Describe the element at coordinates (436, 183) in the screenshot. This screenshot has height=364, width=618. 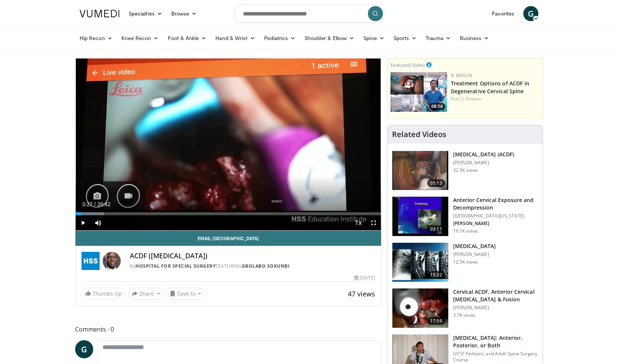
I see `span: 05:13` at that location.